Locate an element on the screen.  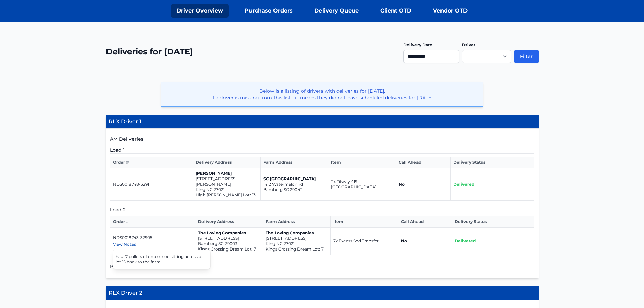
p: Bamberg SC 29042 is located at coordinates (294, 189).